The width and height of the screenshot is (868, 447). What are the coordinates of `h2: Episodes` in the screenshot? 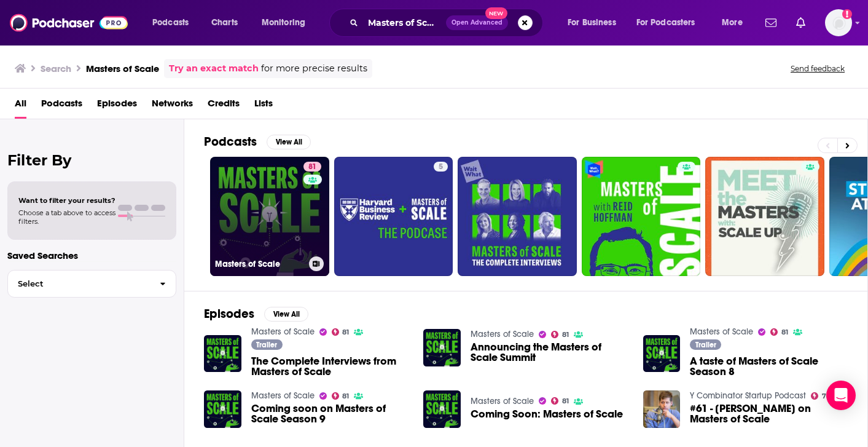 It's located at (229, 314).